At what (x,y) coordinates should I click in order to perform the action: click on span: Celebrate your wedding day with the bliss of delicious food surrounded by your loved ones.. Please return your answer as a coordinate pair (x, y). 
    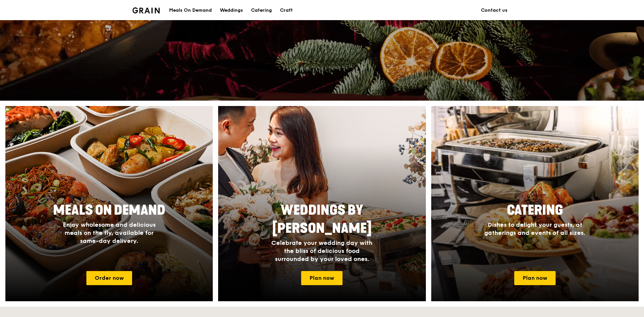
    Looking at the image, I should click on (321, 251).